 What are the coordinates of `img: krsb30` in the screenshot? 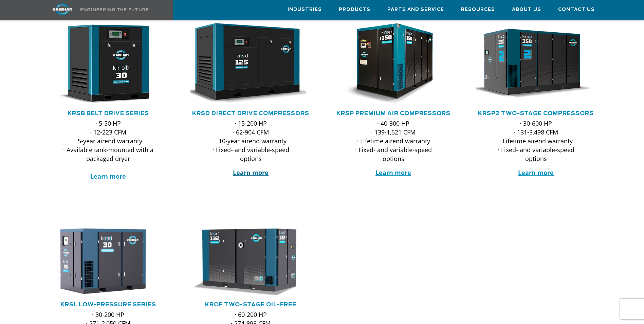 It's located at (103, 64).